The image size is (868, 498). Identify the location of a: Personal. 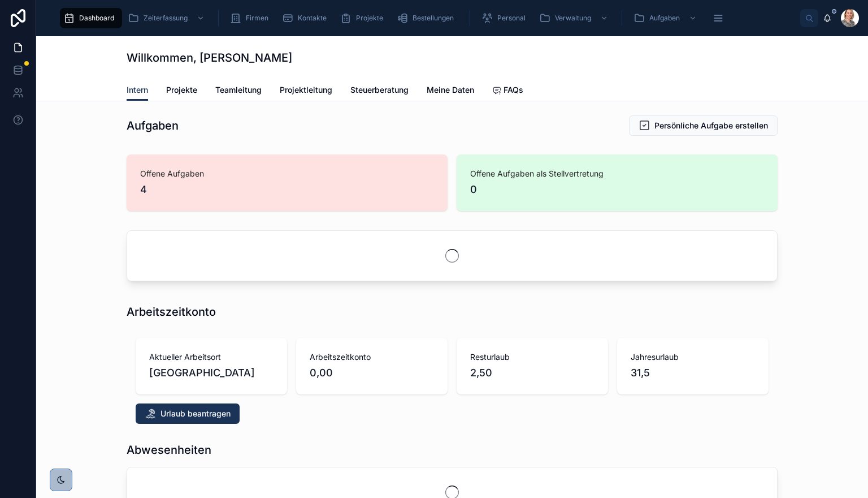
(506, 18).